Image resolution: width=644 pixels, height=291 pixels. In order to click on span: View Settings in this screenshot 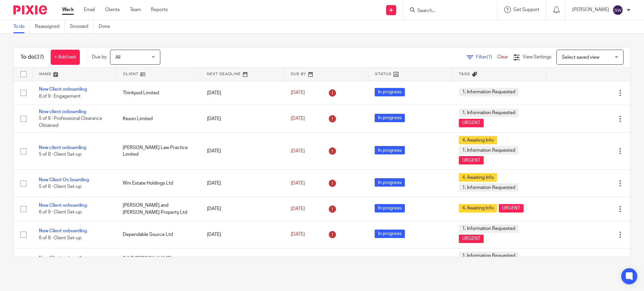, I will do `click(537, 57)`.